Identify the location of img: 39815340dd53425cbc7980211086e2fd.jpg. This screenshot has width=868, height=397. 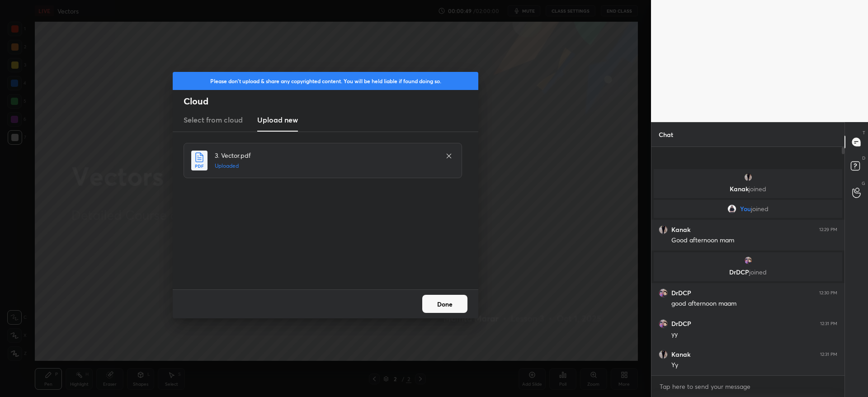
(732, 209).